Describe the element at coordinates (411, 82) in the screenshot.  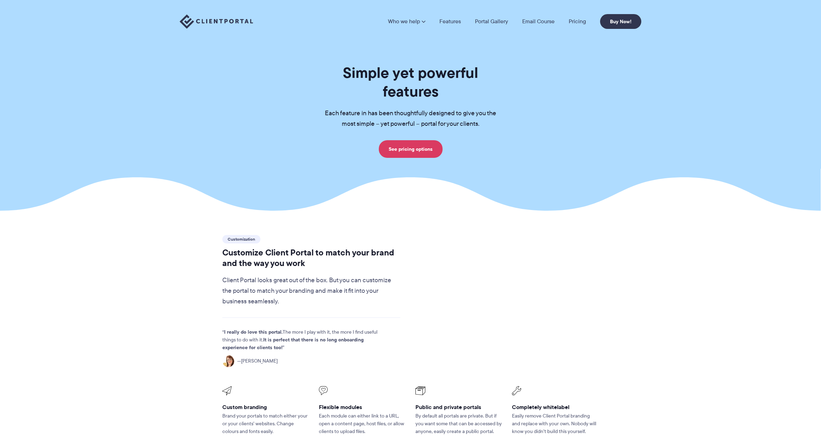
I see `h1: Simple yet powerful features` at that location.